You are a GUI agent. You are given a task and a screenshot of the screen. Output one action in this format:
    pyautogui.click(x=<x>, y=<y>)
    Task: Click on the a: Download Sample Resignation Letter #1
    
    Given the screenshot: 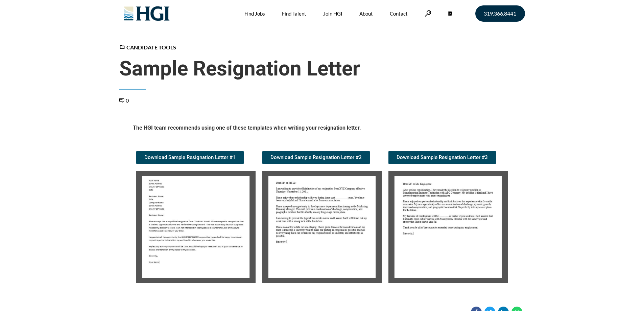 What is the action you would take?
    pyautogui.click(x=190, y=157)
    